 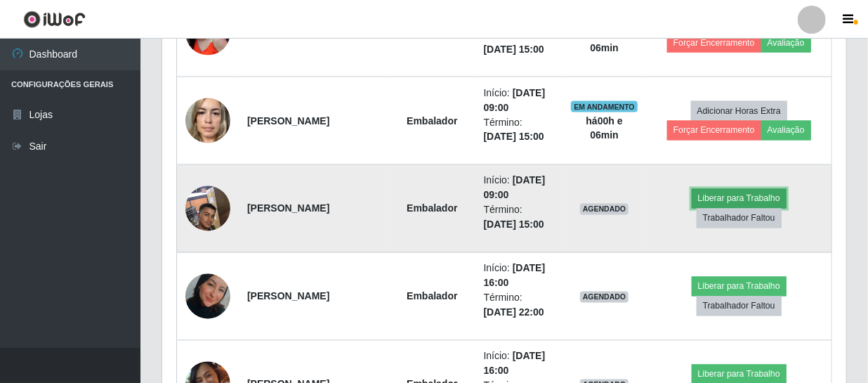 I want to click on img: CoreUI Logo, so click(x=54, y=19).